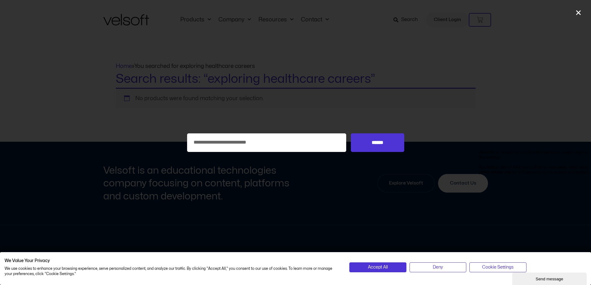 This screenshot has width=591, height=285. Describe the element at coordinates (172, 271) in the screenshot. I see `p: We use cookies to enhance your browsing experience, serve personalized content, and analyze our t...` at that location.